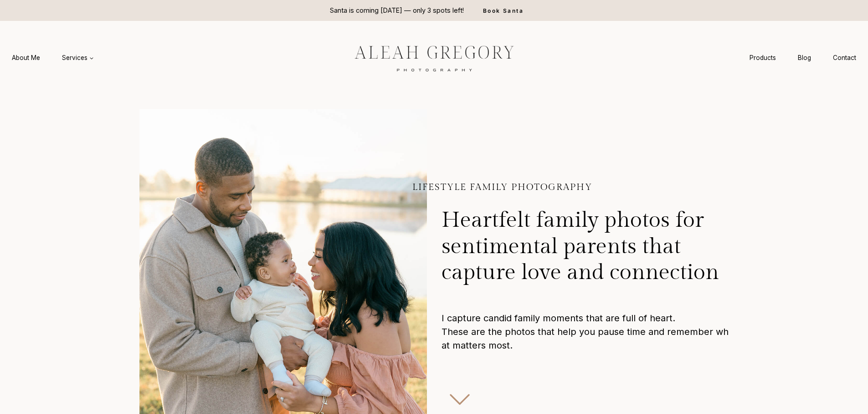  I want to click on span: Services, so click(78, 58).